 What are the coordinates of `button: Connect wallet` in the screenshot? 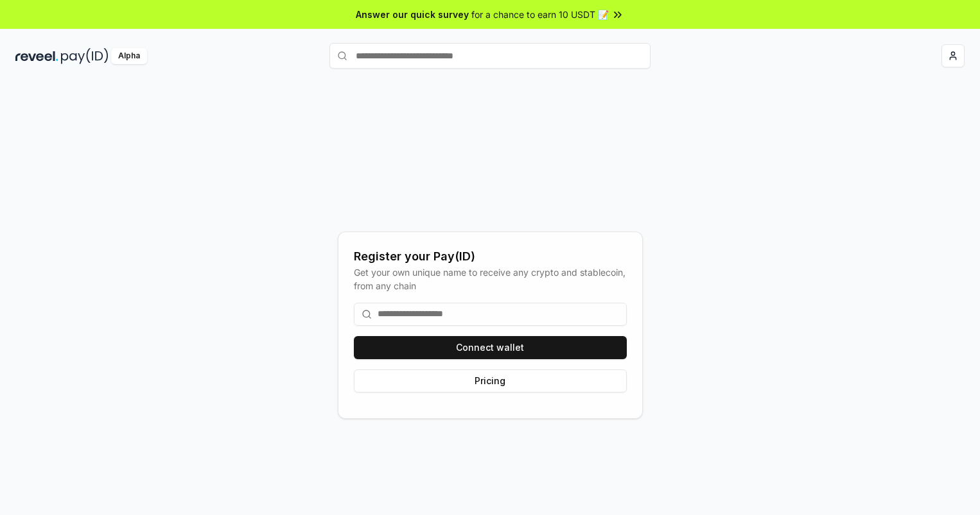 It's located at (490, 348).